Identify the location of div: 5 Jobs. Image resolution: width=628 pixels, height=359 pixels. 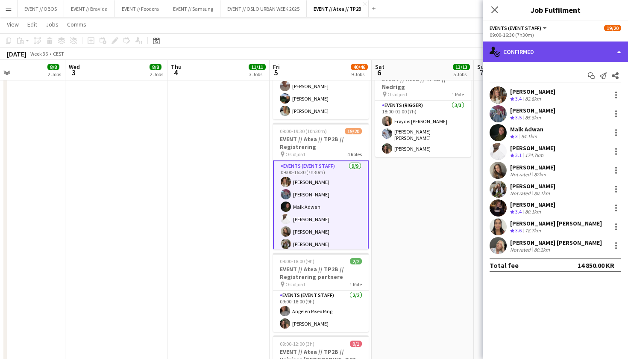
(462, 74).